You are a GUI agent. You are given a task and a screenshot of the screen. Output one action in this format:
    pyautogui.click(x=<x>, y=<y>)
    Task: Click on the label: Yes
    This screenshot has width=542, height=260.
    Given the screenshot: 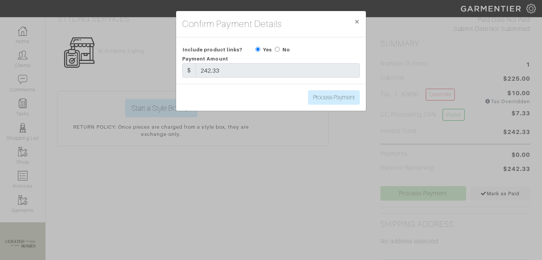 What is the action you would take?
    pyautogui.click(x=267, y=50)
    